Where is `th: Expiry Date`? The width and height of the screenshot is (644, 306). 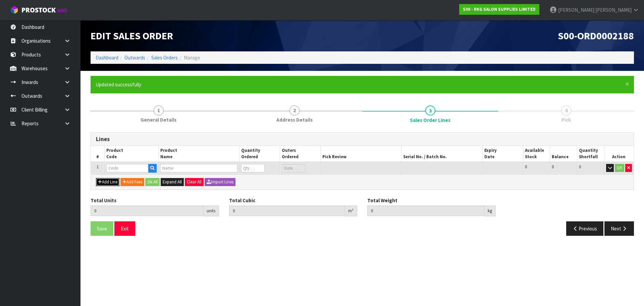
th: Expiry Date is located at coordinates (503, 154).